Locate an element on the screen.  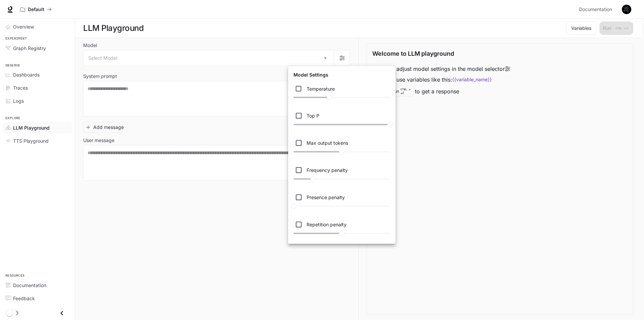
p: Top P is located at coordinates (313, 115).